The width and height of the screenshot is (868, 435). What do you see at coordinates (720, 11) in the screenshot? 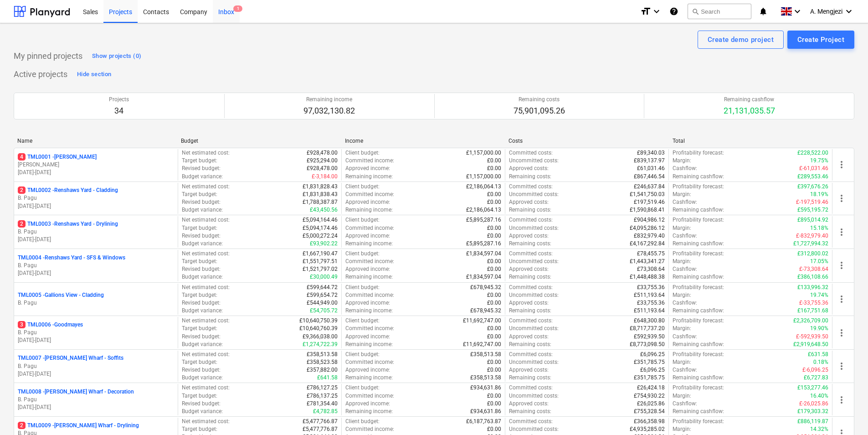
I see `button: Search` at bounding box center [720, 11].